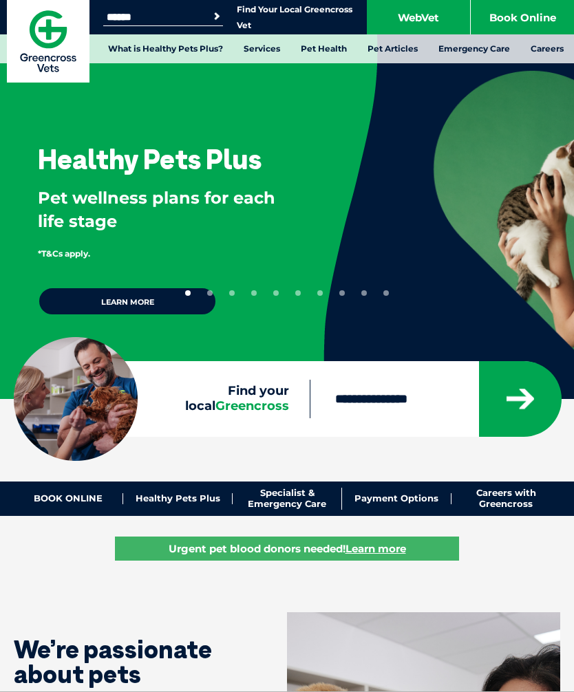 Image resolution: width=574 pixels, height=692 pixels. Describe the element at coordinates (547, 49) in the screenshot. I see `a: Careers` at that location.